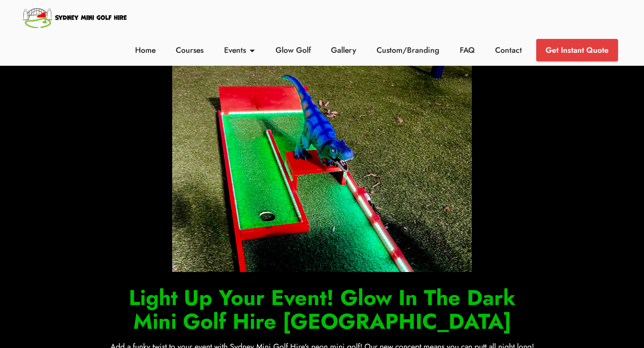 The image size is (644, 348). I want to click on a: Home, so click(145, 50).